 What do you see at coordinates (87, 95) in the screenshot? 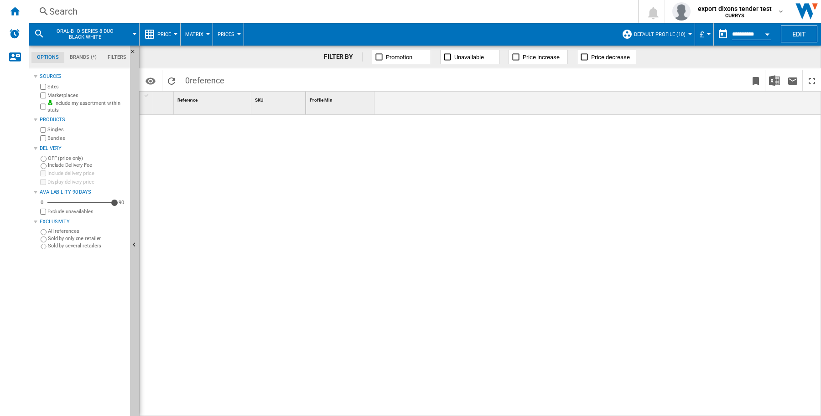
I see `label: Marketplaces` at bounding box center [87, 95].